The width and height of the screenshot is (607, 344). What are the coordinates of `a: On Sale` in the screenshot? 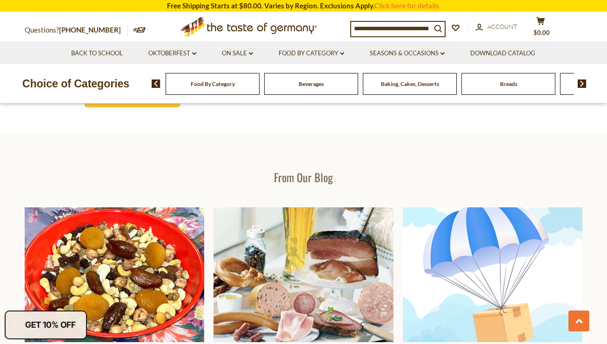 It's located at (237, 53).